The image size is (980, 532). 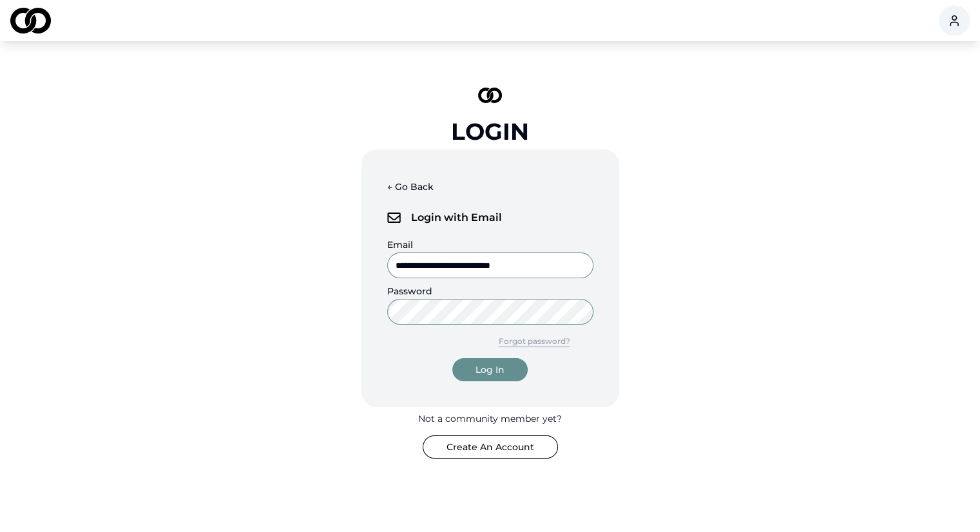 I want to click on button: ← Go Back, so click(x=410, y=187).